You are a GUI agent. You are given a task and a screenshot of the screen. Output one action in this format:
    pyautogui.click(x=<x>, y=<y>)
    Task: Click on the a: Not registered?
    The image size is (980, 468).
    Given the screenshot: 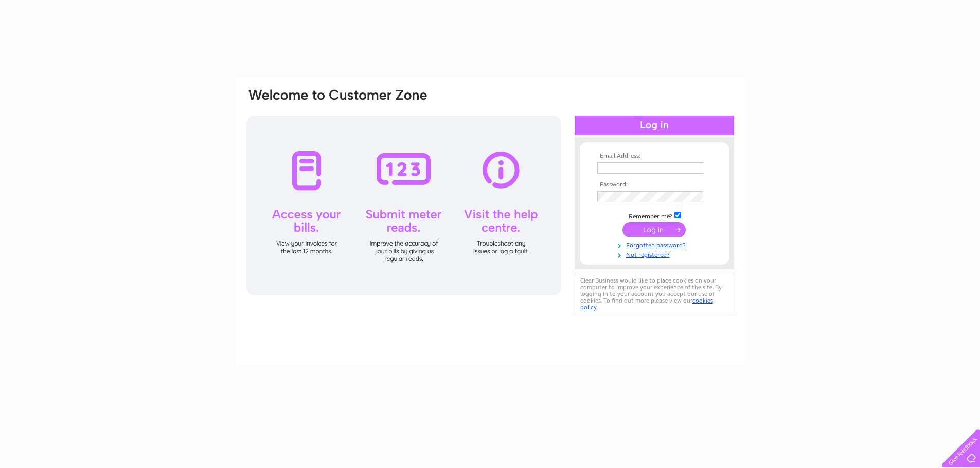 What is the action you would take?
    pyautogui.click(x=655, y=254)
    